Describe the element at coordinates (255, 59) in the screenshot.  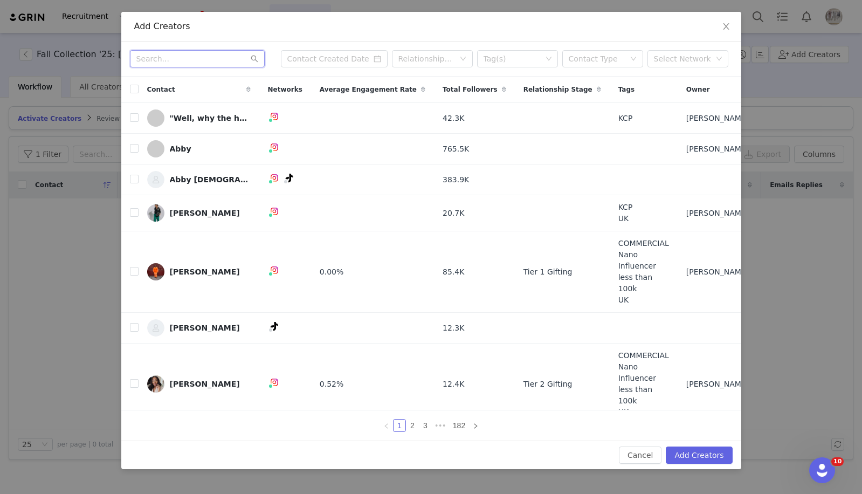
I see `i: icon: search` at that location.